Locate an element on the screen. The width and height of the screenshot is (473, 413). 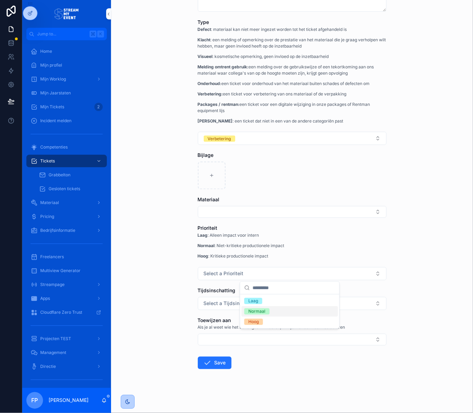
span: Projecten TEST is located at coordinates (55, 338).